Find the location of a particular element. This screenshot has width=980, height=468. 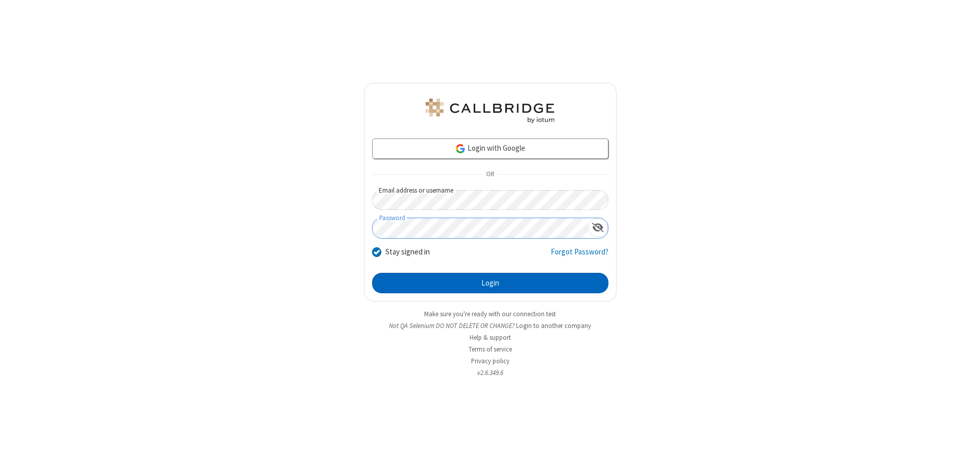

button: Login to another company is located at coordinates (553, 325).